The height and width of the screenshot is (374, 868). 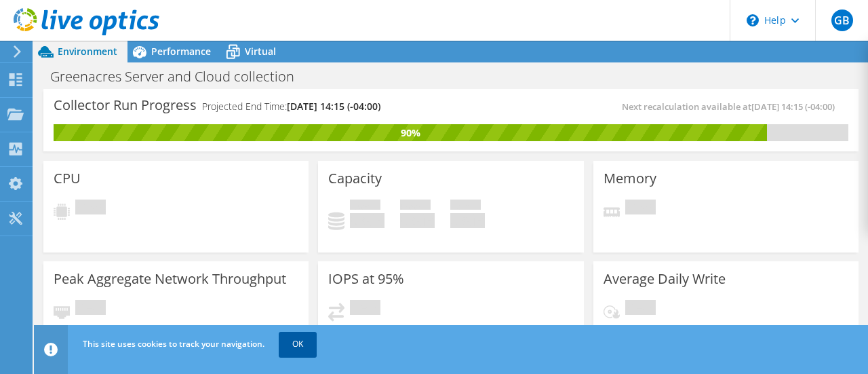 What do you see at coordinates (465, 206) in the screenshot?
I see `span: Total` at bounding box center [465, 206].